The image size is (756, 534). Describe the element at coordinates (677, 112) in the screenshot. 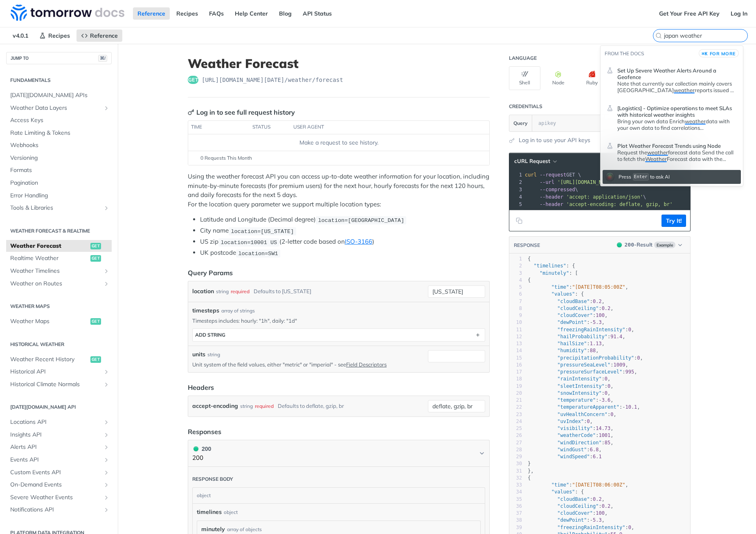

I see `span: [Logistics] - Optimize operations to meet SLAs with historical weather insights` at that location.